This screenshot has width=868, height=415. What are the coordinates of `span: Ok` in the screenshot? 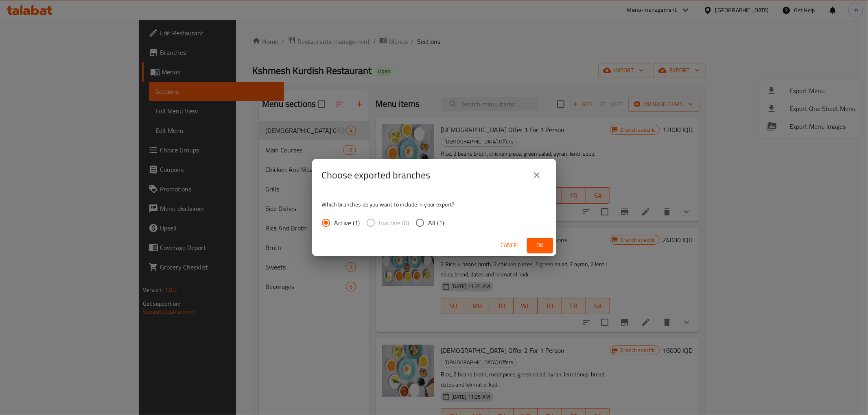 It's located at (540, 246).